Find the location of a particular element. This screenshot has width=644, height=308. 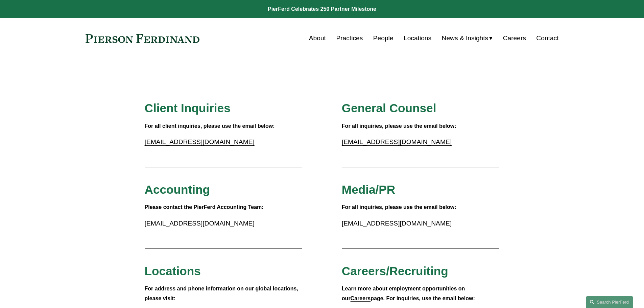

strong: Please contact the PierFerd Accounting Team: is located at coordinates (204, 207).